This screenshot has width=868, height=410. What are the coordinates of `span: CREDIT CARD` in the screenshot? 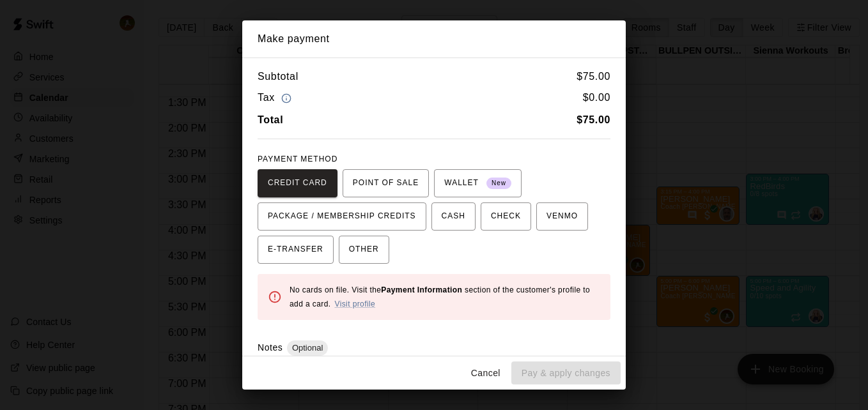 It's located at (297, 183).